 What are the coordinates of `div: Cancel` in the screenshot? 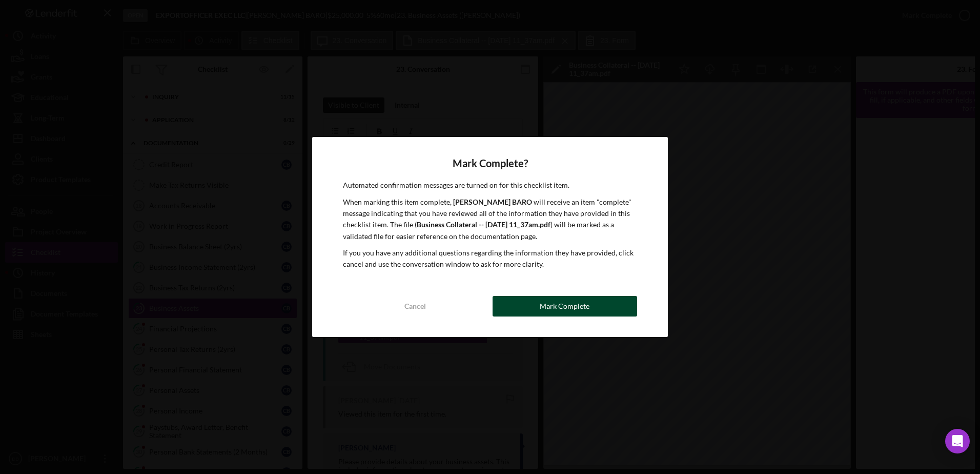 It's located at (416, 306).